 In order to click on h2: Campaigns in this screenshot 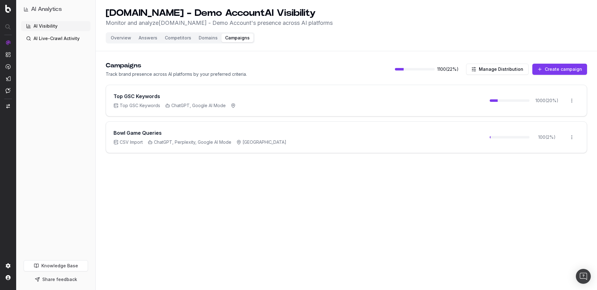, I will do `click(176, 66)`.